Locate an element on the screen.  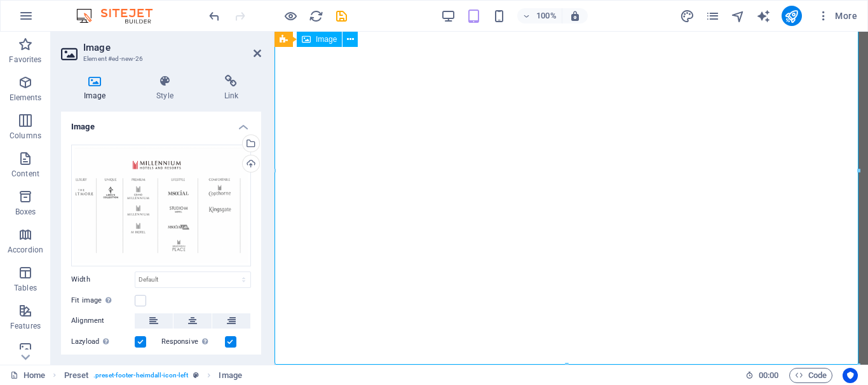
i: Navigator is located at coordinates (738, 16).